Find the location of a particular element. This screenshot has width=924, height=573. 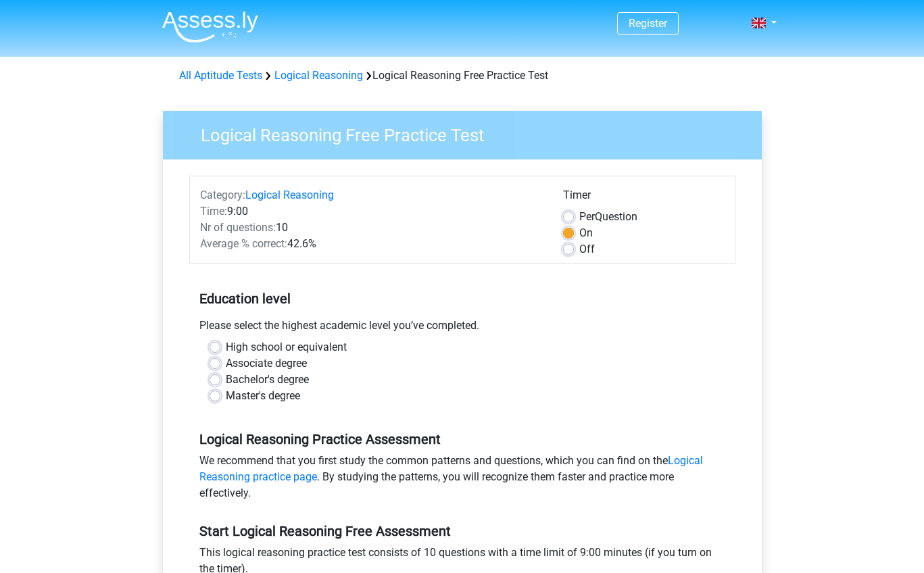

h3: Logical Reasoning Free Practice Test is located at coordinates (468, 132).